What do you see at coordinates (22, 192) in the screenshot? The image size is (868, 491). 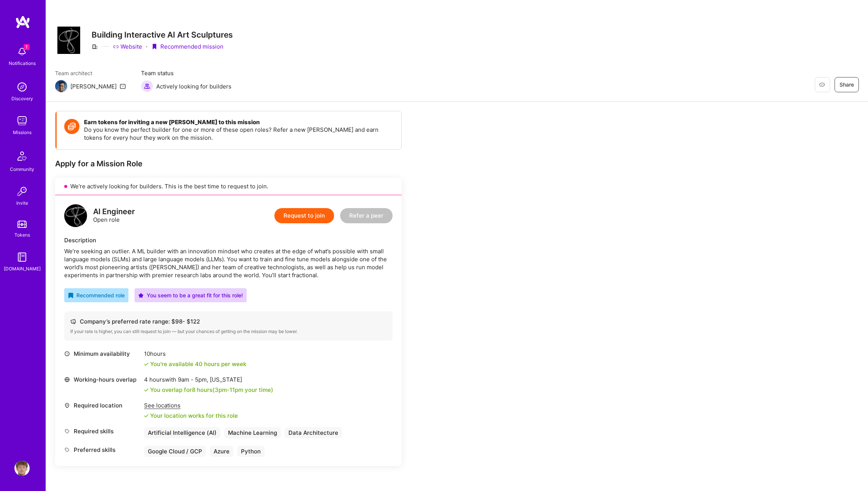 I see `img: Invite` at bounding box center [22, 192].